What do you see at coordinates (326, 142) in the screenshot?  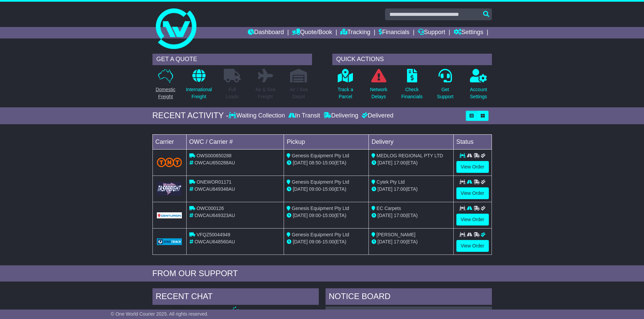 I see `td: Pickup` at bounding box center [326, 142].